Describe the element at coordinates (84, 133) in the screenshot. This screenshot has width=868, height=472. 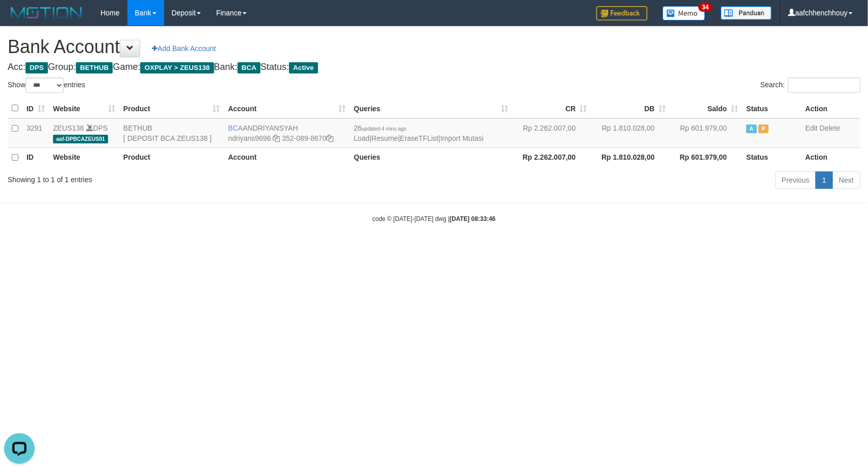
I see `td: DPS` at that location.